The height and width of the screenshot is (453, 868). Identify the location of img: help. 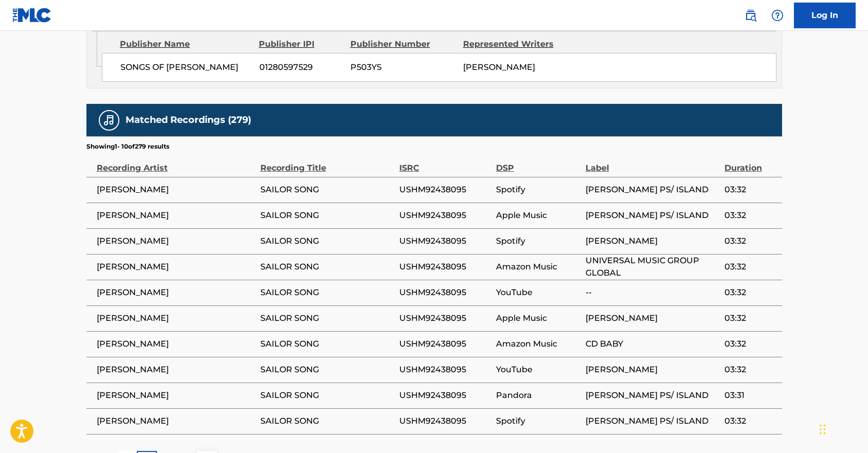
(777, 16).